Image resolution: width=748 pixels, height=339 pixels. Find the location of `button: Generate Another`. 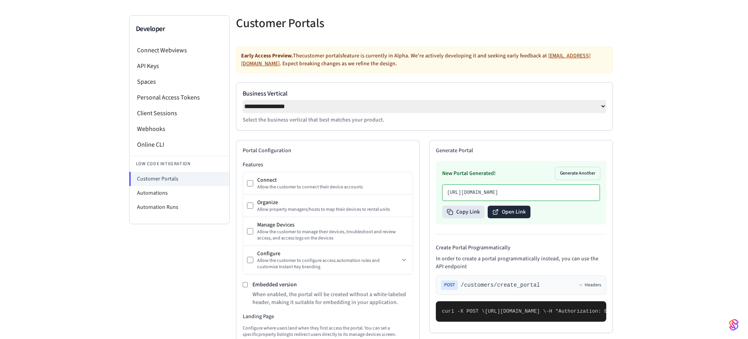

button: Generate Another is located at coordinates (578, 173).